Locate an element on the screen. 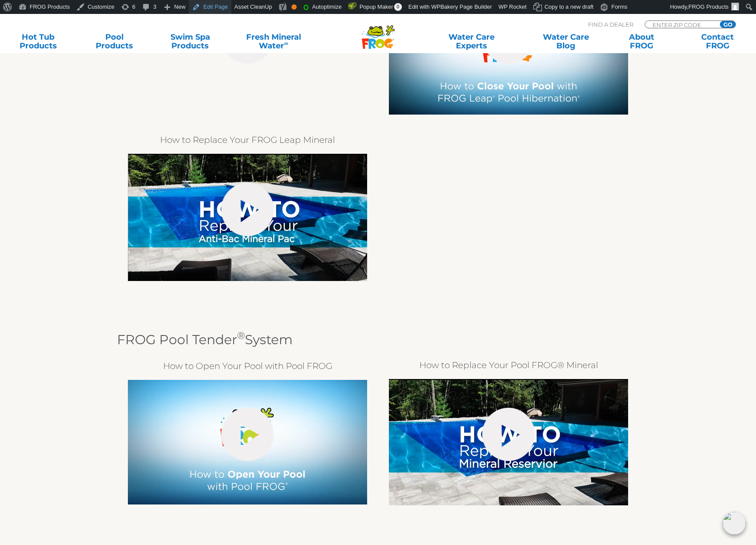 This screenshot has width=756, height=545. a: Fresh MineralWater∞ is located at coordinates (273, 41).